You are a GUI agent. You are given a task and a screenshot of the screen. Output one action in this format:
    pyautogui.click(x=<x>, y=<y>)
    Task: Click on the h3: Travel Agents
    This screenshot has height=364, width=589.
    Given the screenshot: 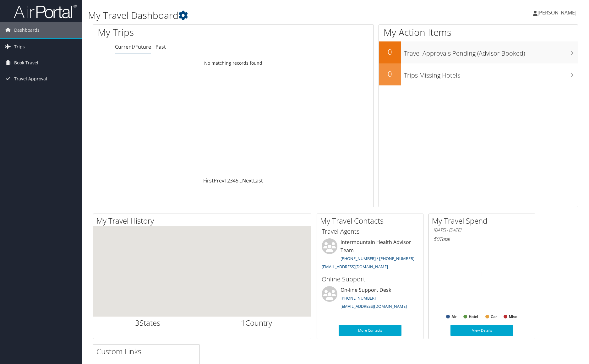 What is the action you would take?
    pyautogui.click(x=370, y=231)
    